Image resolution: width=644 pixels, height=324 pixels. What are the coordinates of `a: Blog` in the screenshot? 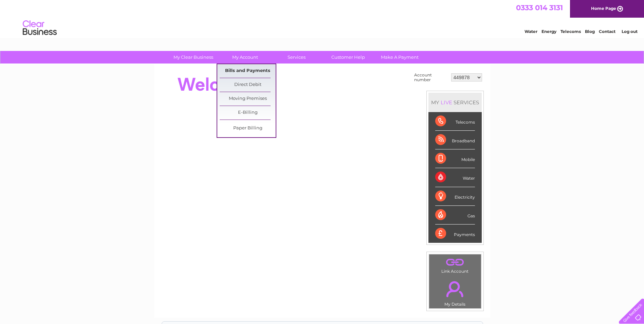 It's located at (590, 31).